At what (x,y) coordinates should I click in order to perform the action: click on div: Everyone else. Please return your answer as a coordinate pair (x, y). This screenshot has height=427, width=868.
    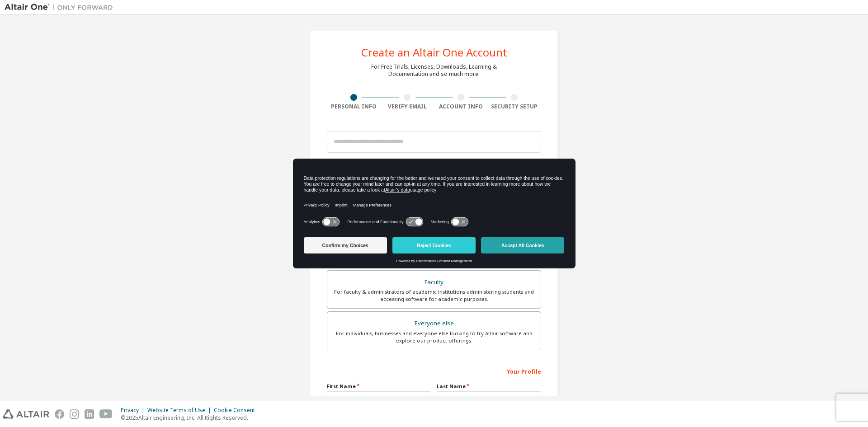
    Looking at the image, I should click on (434, 324).